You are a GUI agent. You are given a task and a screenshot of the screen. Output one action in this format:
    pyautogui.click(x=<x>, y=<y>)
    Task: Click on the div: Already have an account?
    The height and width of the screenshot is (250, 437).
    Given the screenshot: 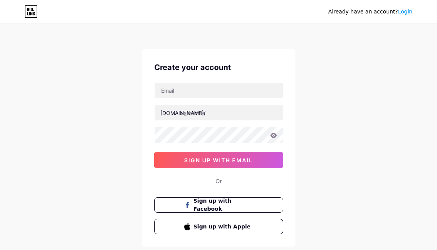 What is the action you would take?
    pyautogui.click(x=370, y=12)
    